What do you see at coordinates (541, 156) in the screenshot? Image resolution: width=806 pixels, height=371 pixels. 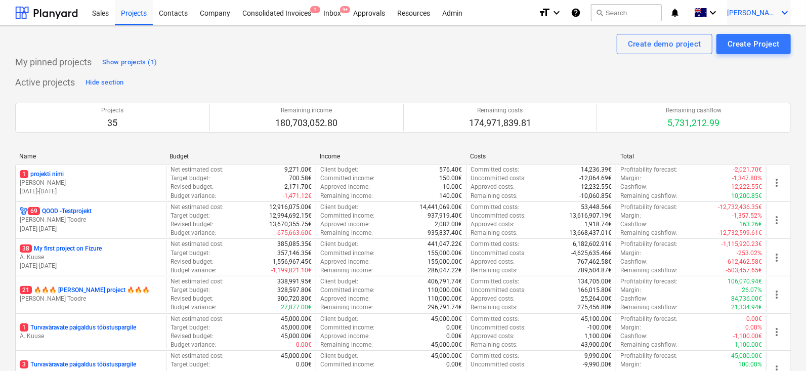 I see `div: Costs` at bounding box center [541, 156].